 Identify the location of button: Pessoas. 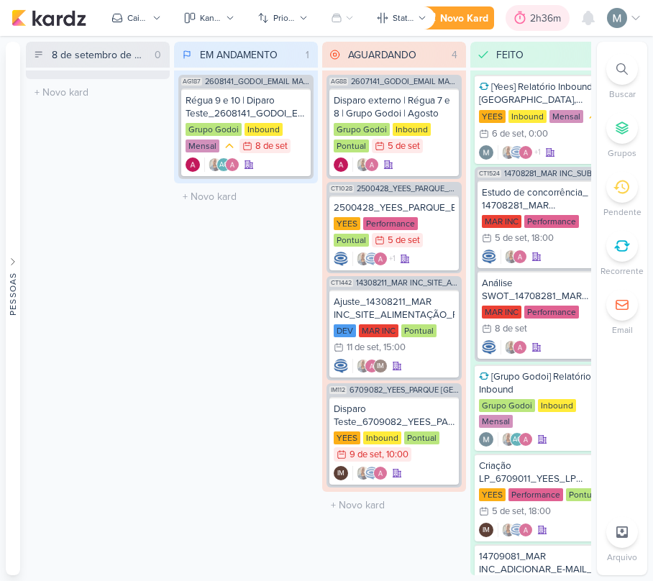
(13, 309).